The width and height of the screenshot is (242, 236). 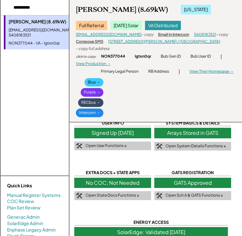 I want to click on div: - copy full address, so click(x=92, y=49).